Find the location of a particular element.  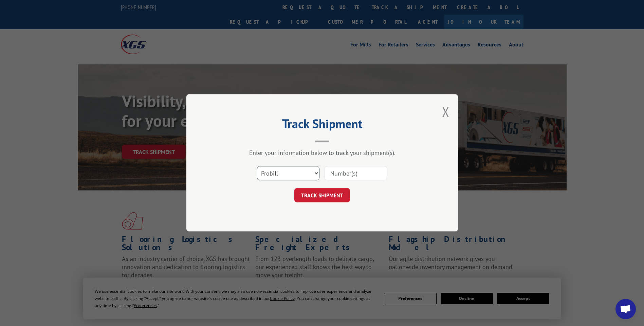

div: Enter your information below to track your shipment(s). is located at coordinates (322, 153).